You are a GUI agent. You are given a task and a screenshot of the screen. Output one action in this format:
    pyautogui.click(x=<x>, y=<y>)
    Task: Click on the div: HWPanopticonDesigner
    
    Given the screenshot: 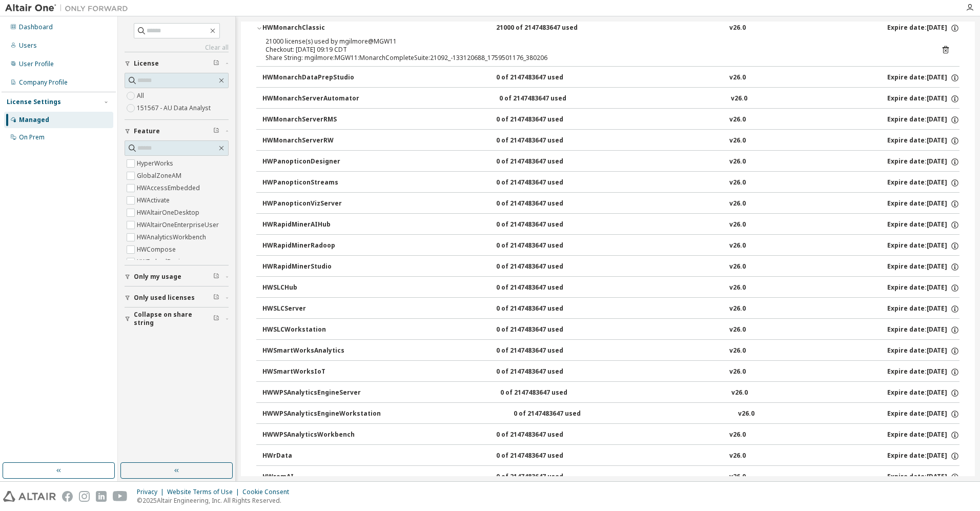 What is the action you would take?
    pyautogui.click(x=309, y=162)
    